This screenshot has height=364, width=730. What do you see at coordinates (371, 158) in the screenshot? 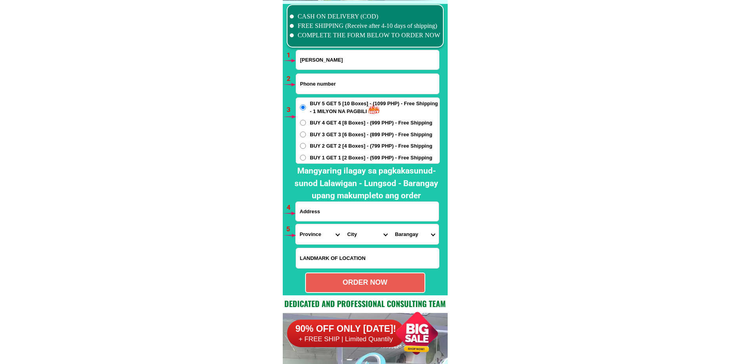
I see `span: BUY 1 GET 1 [2 Boxes] - (599 PHP) - Free Shipping` at bounding box center [371, 158].